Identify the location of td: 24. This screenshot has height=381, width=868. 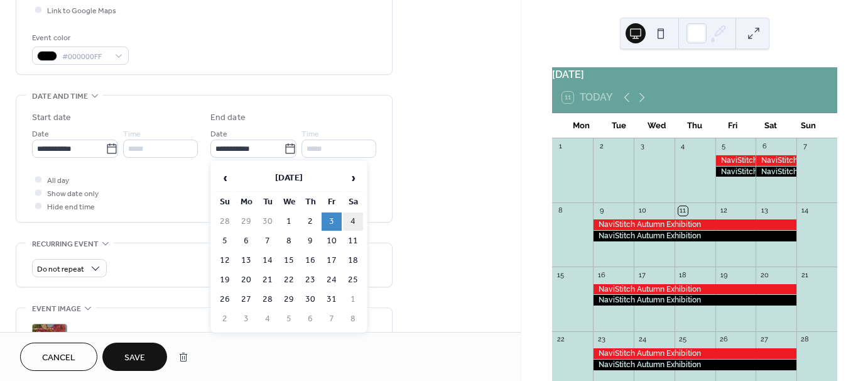
(332, 280).